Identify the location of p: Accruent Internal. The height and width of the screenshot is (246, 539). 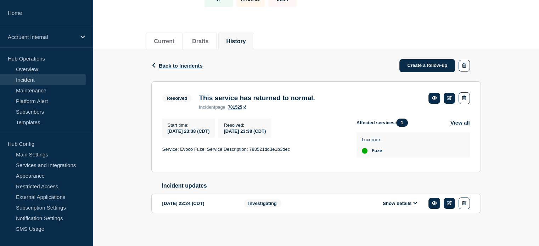
(42, 37).